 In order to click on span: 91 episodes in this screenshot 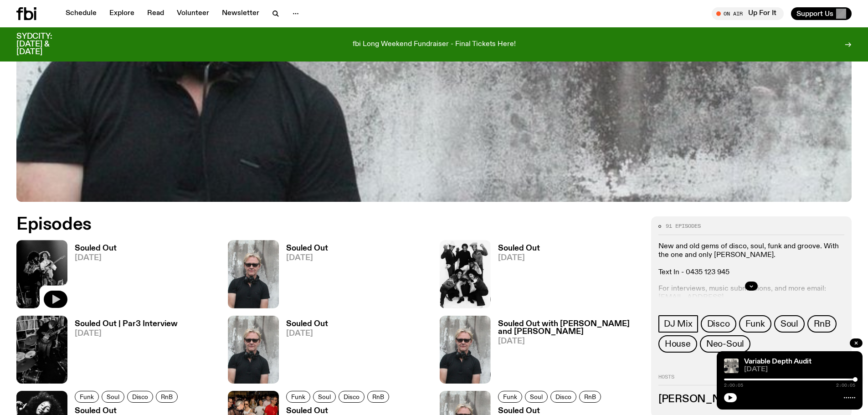, I will do `click(683, 226)`.